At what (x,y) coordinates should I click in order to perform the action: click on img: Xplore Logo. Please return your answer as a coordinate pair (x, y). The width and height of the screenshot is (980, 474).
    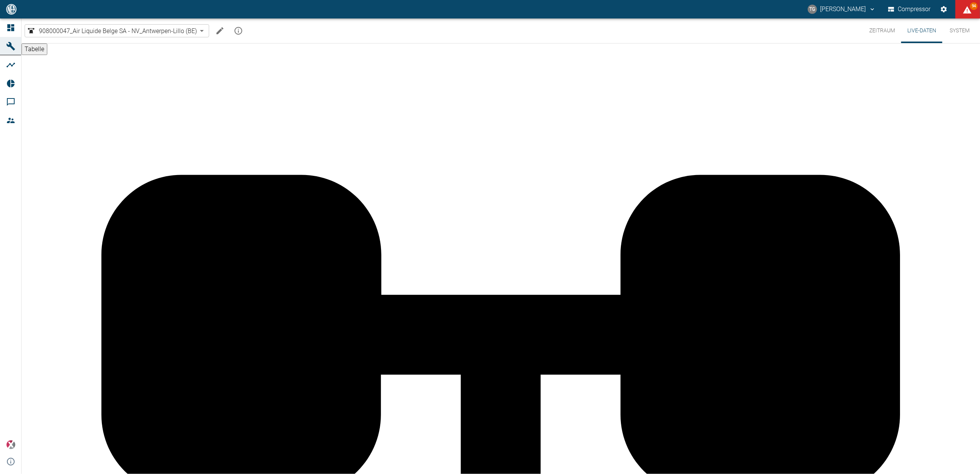
    Looking at the image, I should click on (11, 444).